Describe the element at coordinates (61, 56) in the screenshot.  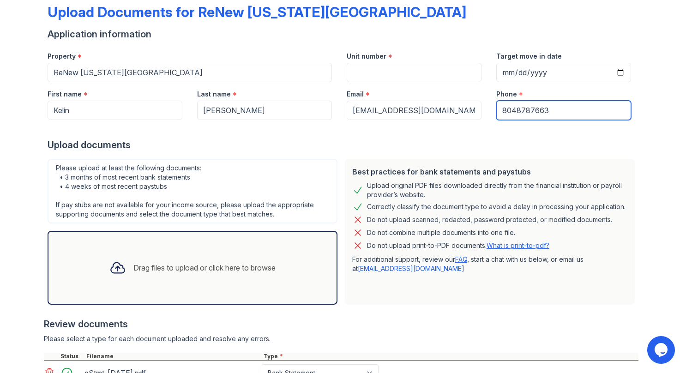
I see `label: Property` at that location.